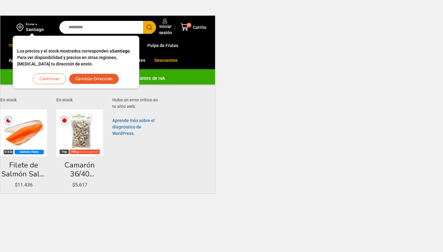 This screenshot has width=443, height=252. Describe the element at coordinates (80, 185) in the screenshot. I see `bdi: 5.617` at that location.